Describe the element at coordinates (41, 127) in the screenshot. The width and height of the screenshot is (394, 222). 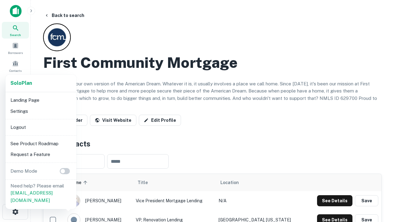
I see `li: Logout` at that location.